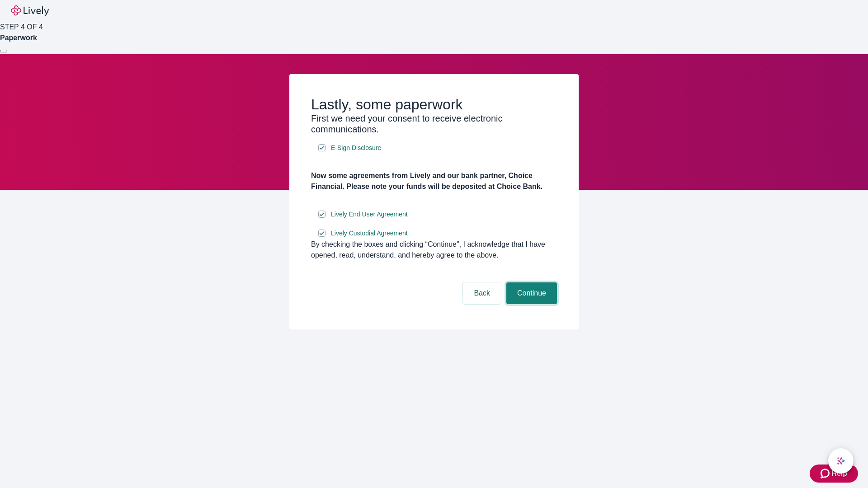  Describe the element at coordinates (841, 461) in the screenshot. I see `svg: Lively AI Assistant` at that location.